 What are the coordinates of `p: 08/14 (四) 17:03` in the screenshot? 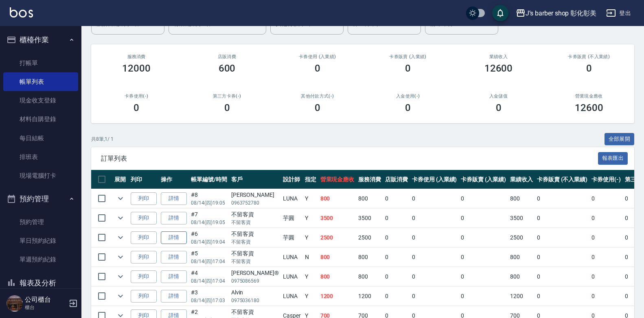 It's located at (209, 301).